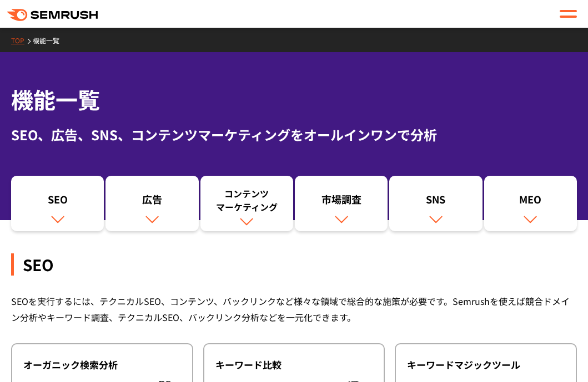 This screenshot has height=382, width=588. I want to click on div: MEO, so click(530, 202).